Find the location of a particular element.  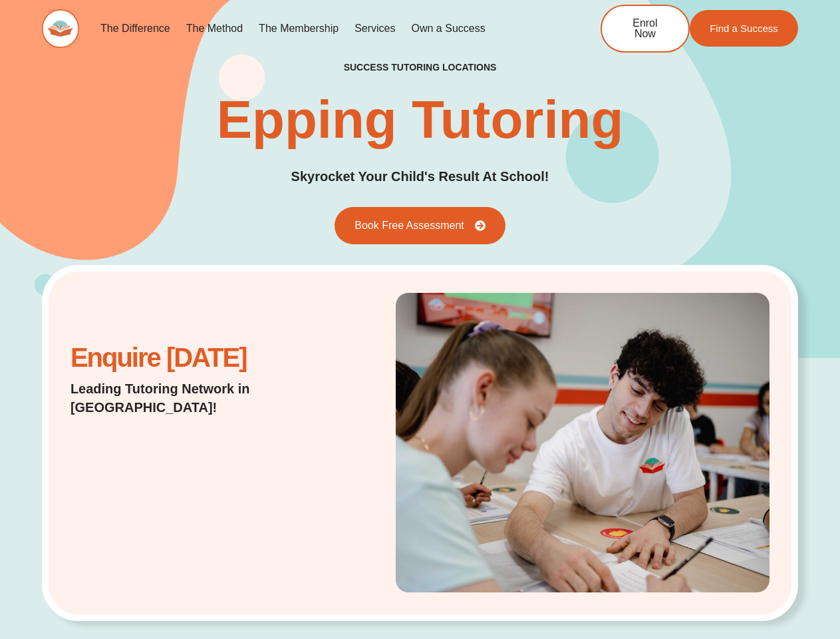

h2: Skyrocket Your Child's Result At School! is located at coordinates (421, 176).